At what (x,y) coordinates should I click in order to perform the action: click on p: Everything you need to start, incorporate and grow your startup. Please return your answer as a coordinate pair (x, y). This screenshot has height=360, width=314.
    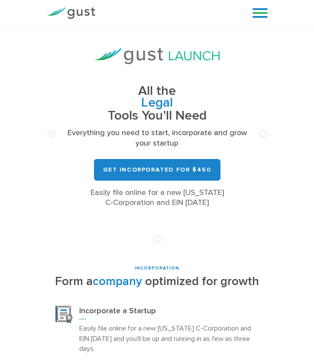
    Looking at the image, I should click on (157, 138).